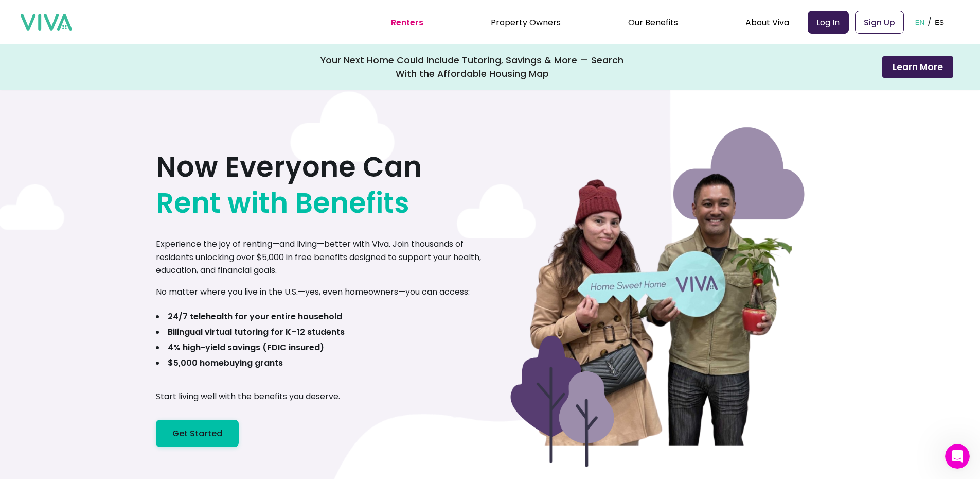  What do you see at coordinates (282, 203) in the screenshot?
I see `span: Rent with Benefits` at bounding box center [282, 203].